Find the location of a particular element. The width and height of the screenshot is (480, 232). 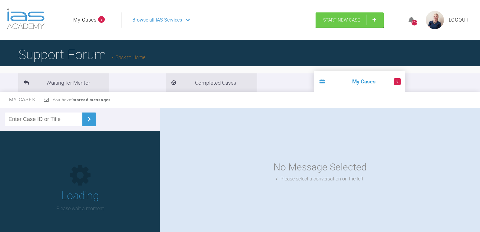

span: You have is located at coordinates (82, 100).